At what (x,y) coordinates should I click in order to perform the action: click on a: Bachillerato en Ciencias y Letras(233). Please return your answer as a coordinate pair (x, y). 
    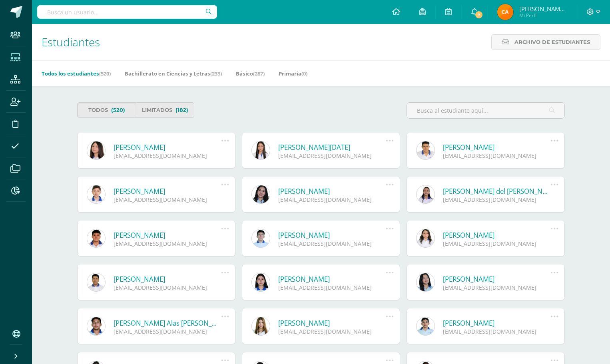
    Looking at the image, I should click on (173, 73).